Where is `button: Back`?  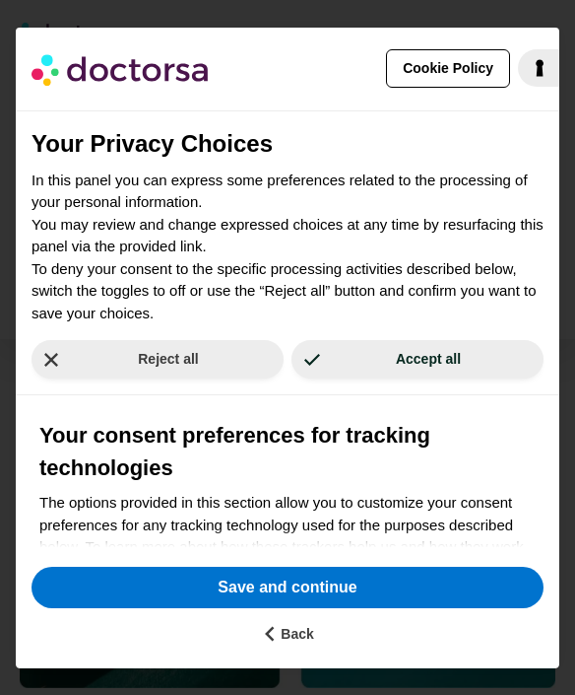 button: Back is located at coordinates (288, 637).